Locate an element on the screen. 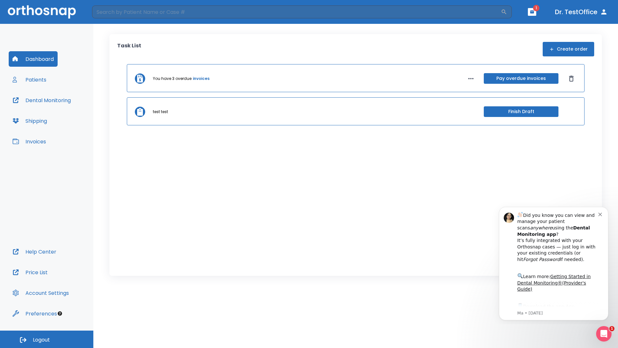 The height and width of the screenshot is (348, 618). a: Getting Started in Dental Monitoring is located at coordinates (65, 79).